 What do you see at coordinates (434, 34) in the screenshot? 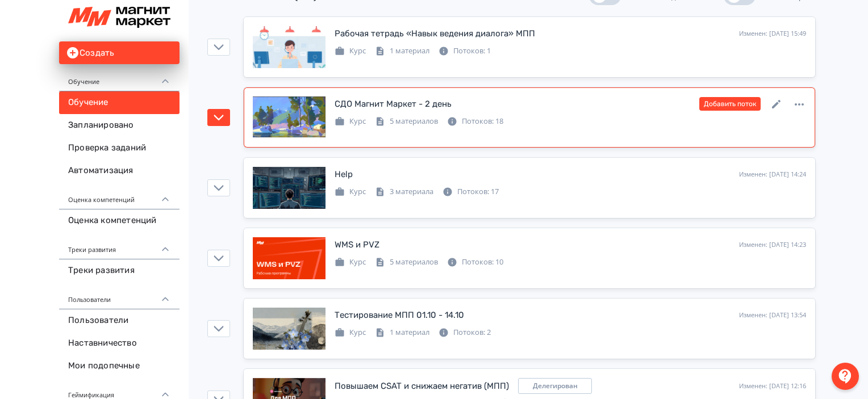
I see `div: Рабочая тетрадь «Навык ведения диалога» МПП` at bounding box center [434, 34].